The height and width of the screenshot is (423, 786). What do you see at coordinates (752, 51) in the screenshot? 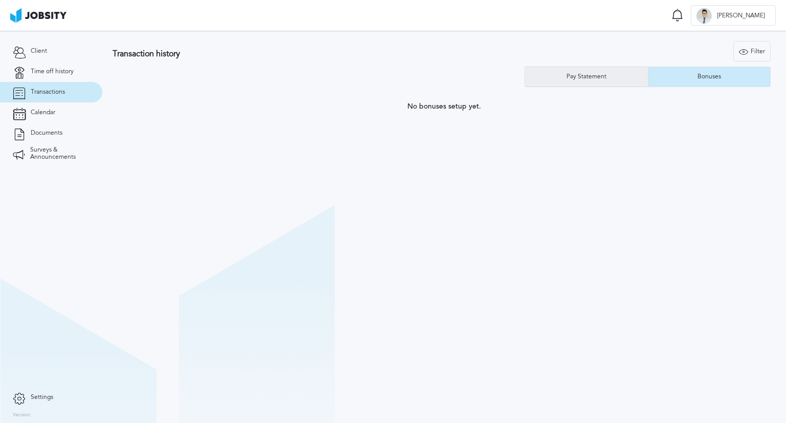
I see `button: Filter` at bounding box center [752, 51].